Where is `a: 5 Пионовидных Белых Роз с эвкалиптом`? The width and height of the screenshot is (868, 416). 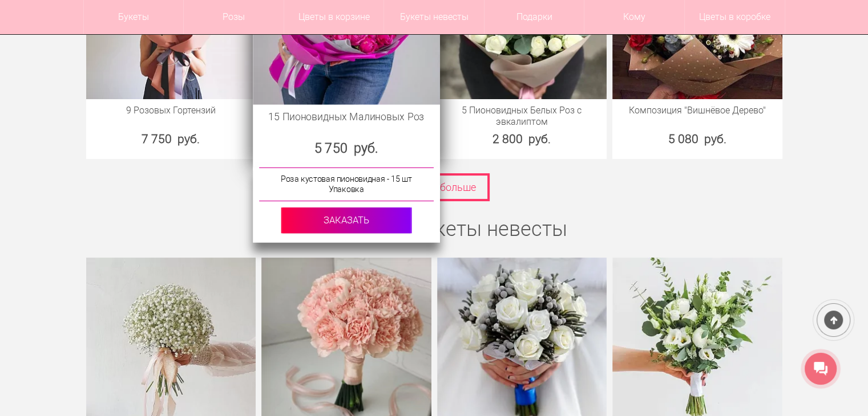
a: 5 Пионовидных Белых Роз с эвкалиптом is located at coordinates (522, 117).